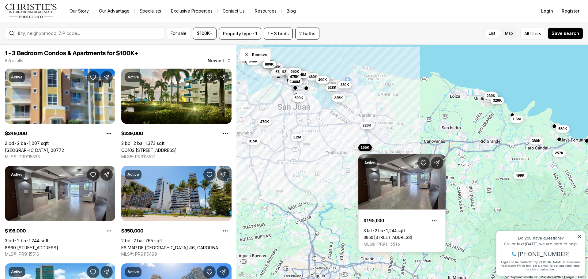 Image resolution: width=588 pixels, height=279 pixels. I want to click on span: 599K, so click(299, 98).